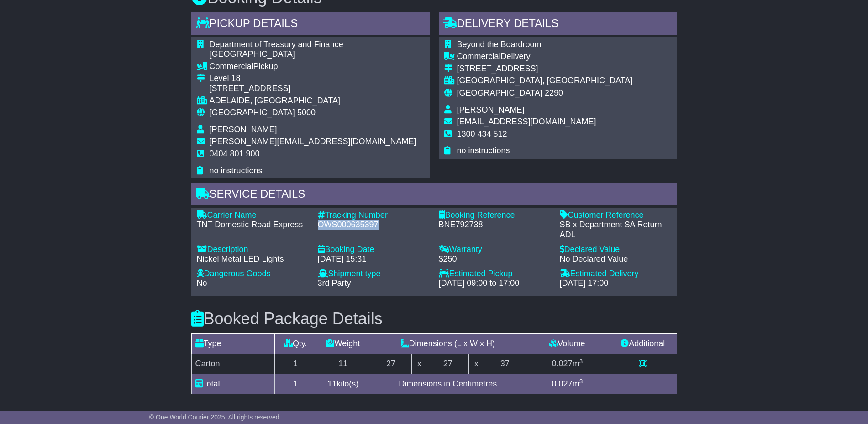 The image size is (868, 424). What do you see at coordinates (558, 25) in the screenshot?
I see `div: Delivery Details` at bounding box center [558, 25].